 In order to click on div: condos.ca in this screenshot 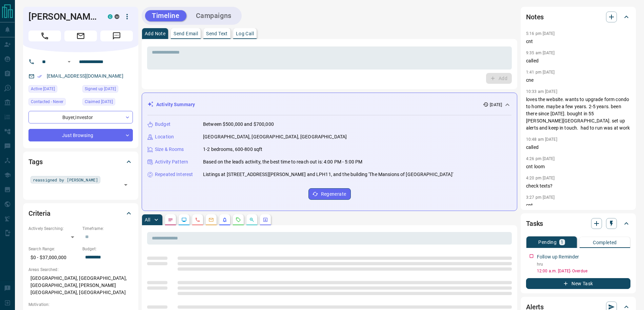, I will do `click(110, 17)`.